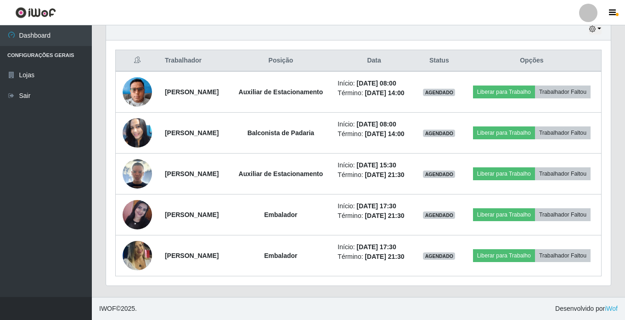 The width and height of the screenshot is (625, 320). I want to click on img: 1733239406405.jpeg, so click(137, 255).